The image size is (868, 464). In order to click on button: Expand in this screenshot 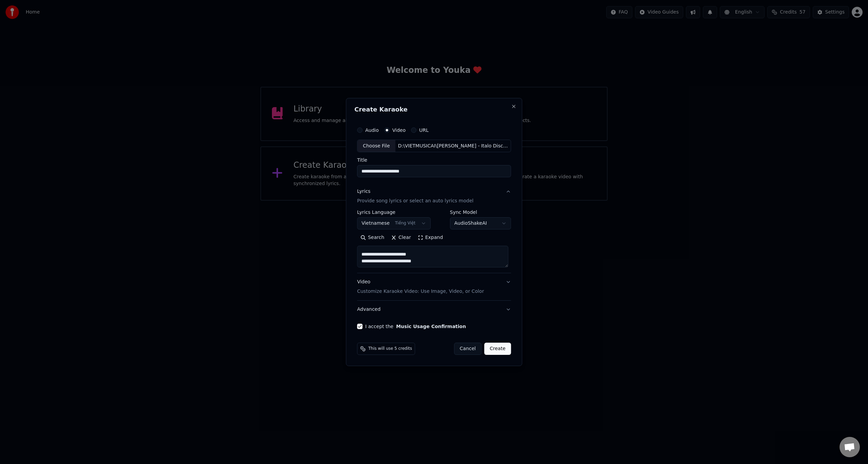, I will do `click(430, 238)`.